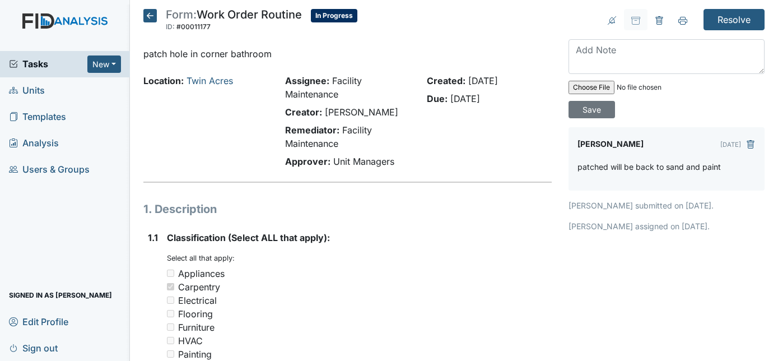 This screenshot has height=361, width=778. What do you see at coordinates (170, 326) in the screenshot?
I see `input: Furniture` at bounding box center [170, 326].